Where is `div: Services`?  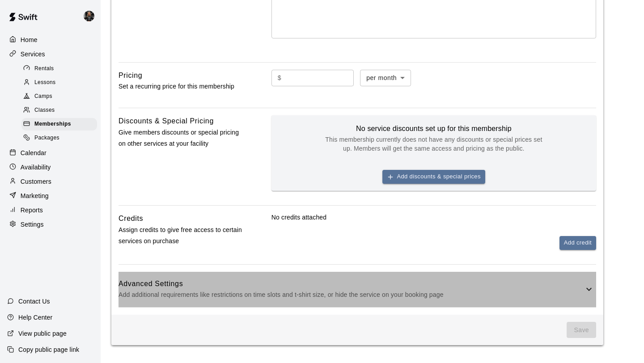
div: Services is located at coordinates (50, 54).